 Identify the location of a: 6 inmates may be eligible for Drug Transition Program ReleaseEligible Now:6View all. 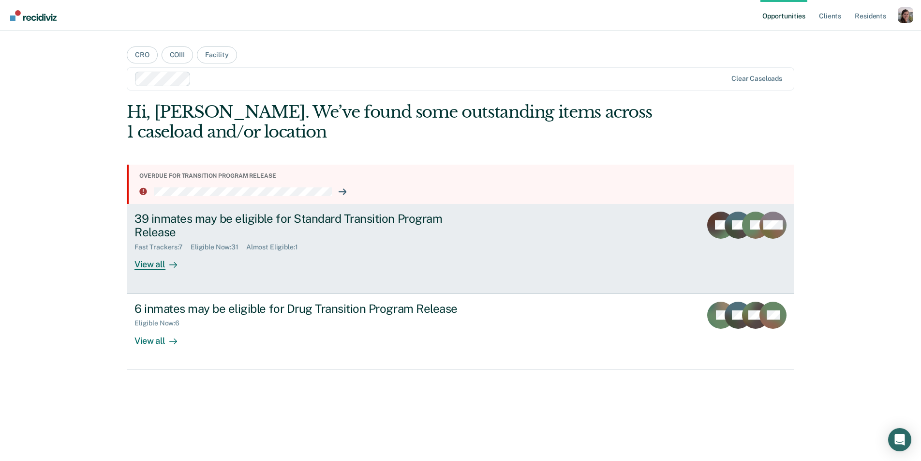
(461, 331).